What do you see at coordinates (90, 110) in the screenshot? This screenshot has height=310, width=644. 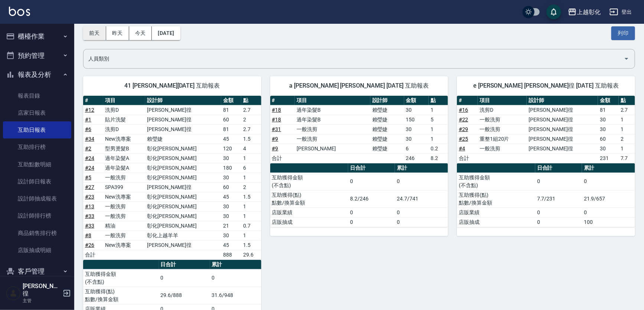 I see `a: #12` at bounding box center [90, 110].